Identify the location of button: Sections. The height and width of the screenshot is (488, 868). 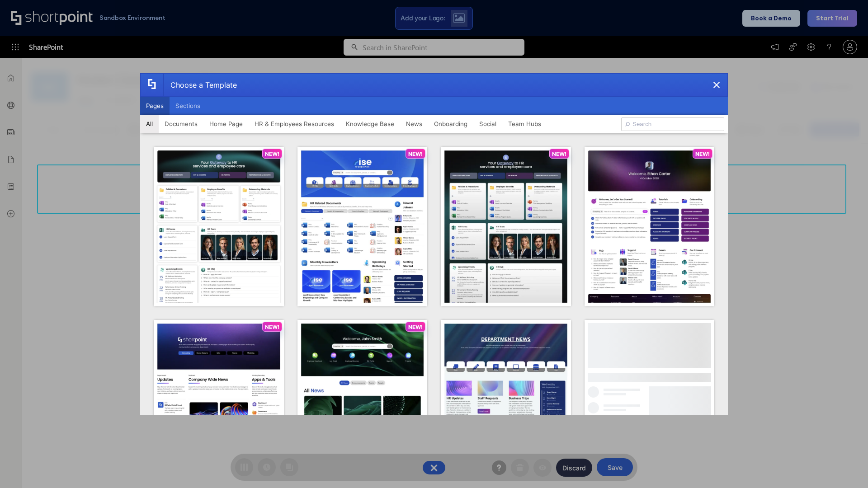
(188, 106).